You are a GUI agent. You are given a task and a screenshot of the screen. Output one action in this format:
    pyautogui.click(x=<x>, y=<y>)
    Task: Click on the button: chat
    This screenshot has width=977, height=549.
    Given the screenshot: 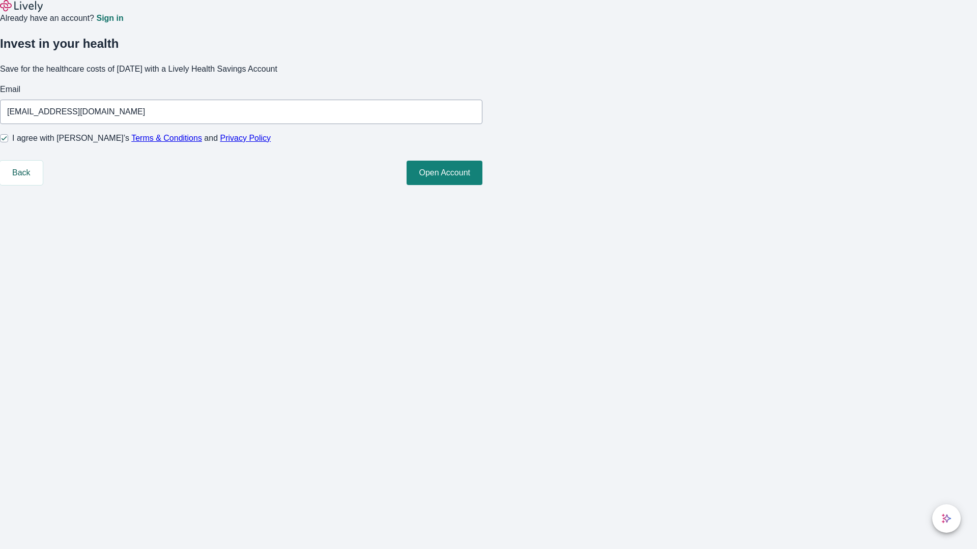 What is the action you would take?
    pyautogui.click(x=946, y=519)
    